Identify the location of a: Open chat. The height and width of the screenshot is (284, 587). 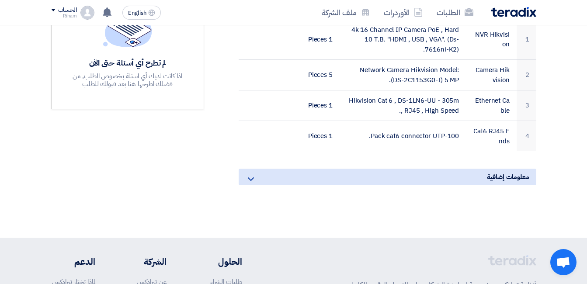
(563, 262).